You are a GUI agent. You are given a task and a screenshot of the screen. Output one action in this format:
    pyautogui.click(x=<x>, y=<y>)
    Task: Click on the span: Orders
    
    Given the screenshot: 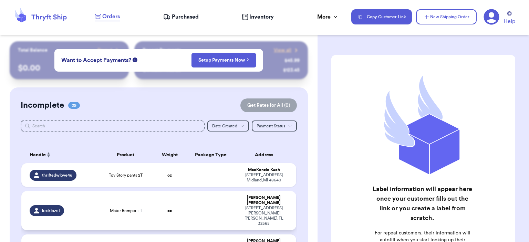 What is the action you would take?
    pyautogui.click(x=111, y=17)
    